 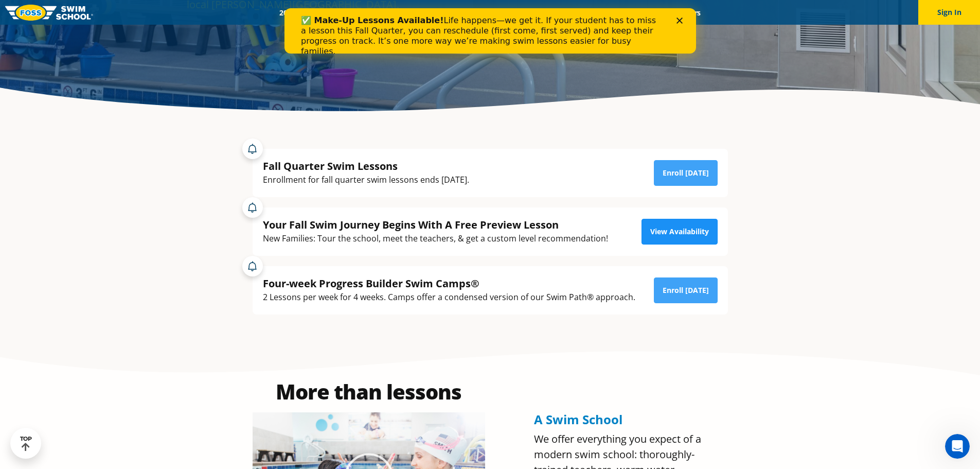 What do you see at coordinates (26, 443) in the screenshot?
I see `div: TOP` at bounding box center [26, 443].